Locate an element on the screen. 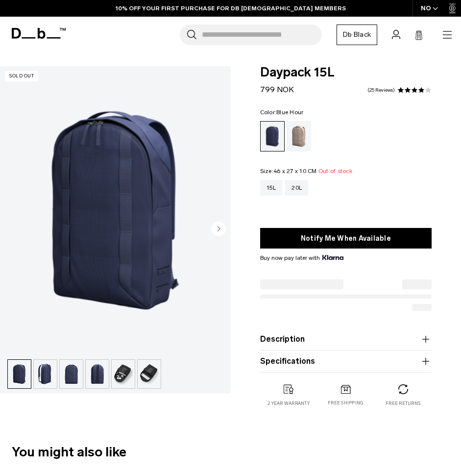 The image size is (461, 476). span: Out of stock is located at coordinates (335, 171).